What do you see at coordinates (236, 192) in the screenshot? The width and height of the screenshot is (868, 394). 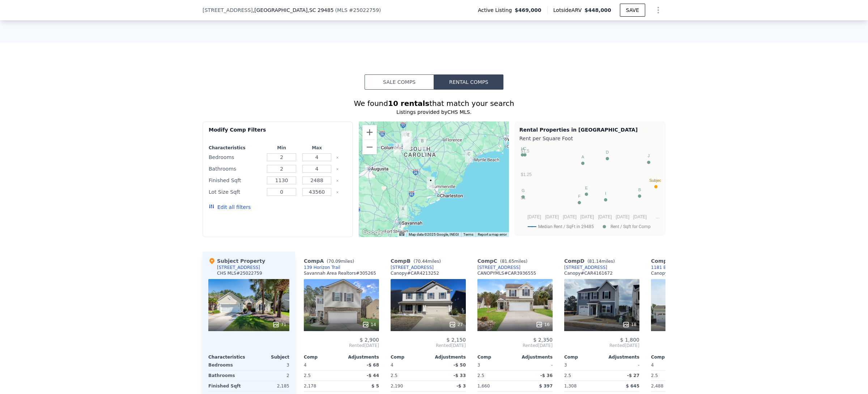 I see `div: Lot Size Sqft` at bounding box center [236, 192].